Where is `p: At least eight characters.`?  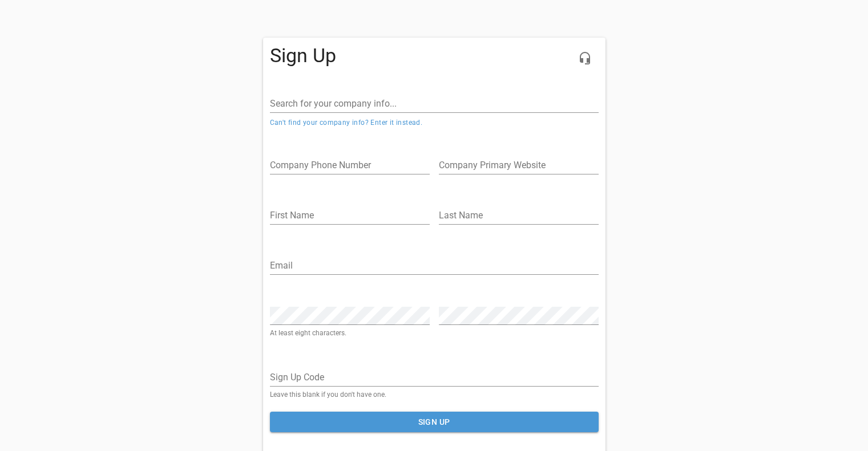 p: At least eight characters. is located at coordinates (350, 333).